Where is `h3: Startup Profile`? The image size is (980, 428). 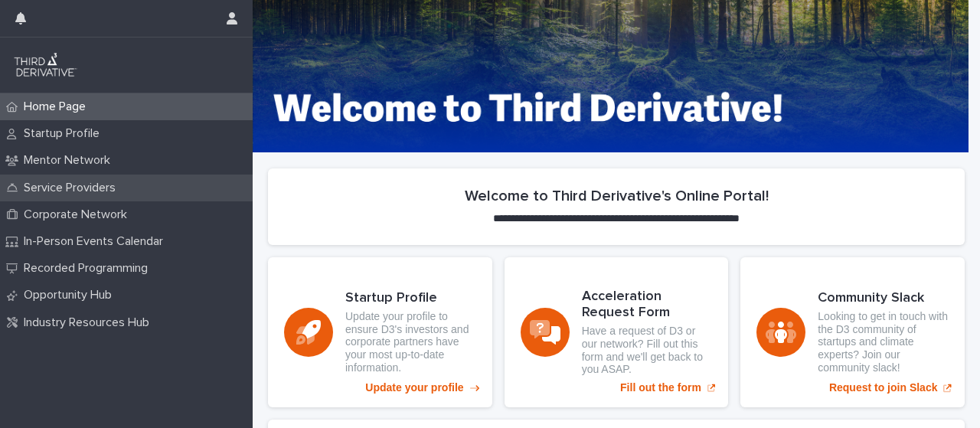
h3: Startup Profile is located at coordinates (410, 299).